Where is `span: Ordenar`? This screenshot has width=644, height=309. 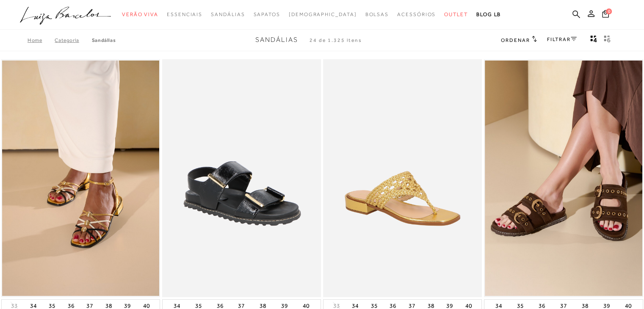 span: Ordenar is located at coordinates (515, 40).